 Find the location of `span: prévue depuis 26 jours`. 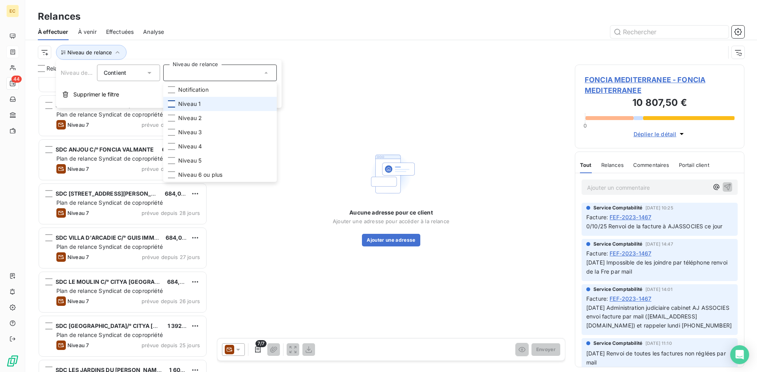

span: prévue depuis 26 jours is located at coordinates (171, 301).